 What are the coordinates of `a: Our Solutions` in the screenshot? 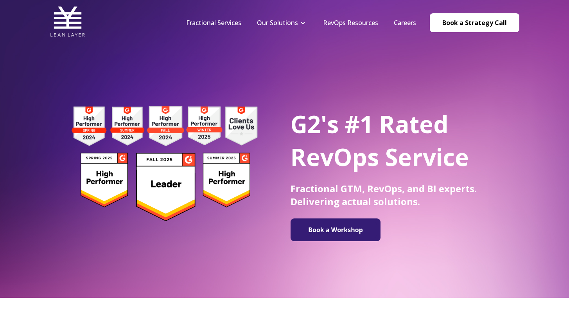 It's located at (277, 23).